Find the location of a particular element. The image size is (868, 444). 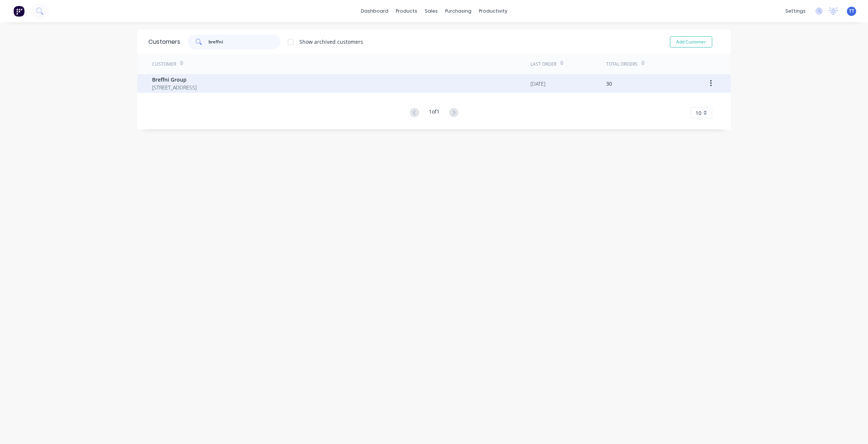

div: purchasing is located at coordinates (458, 11).